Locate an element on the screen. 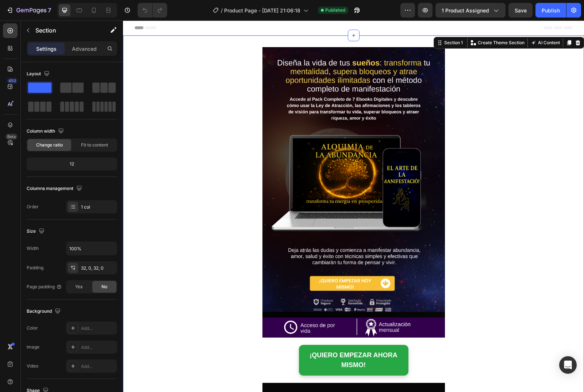 This screenshot has width=584, height=392. span: Published is located at coordinates (335, 10).